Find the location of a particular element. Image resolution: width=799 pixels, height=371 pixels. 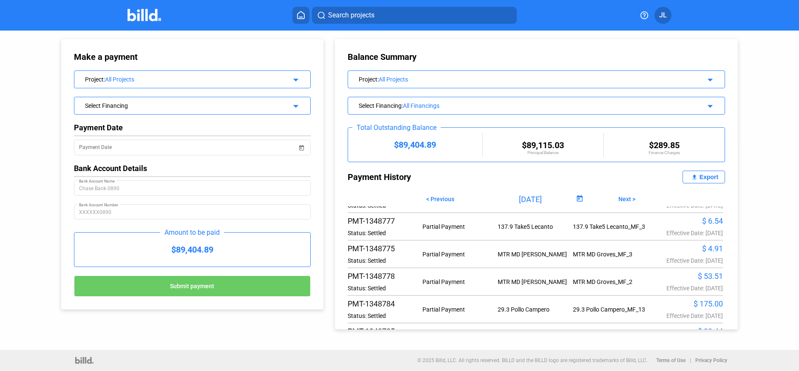

button: < Previous is located at coordinates (440, 199).